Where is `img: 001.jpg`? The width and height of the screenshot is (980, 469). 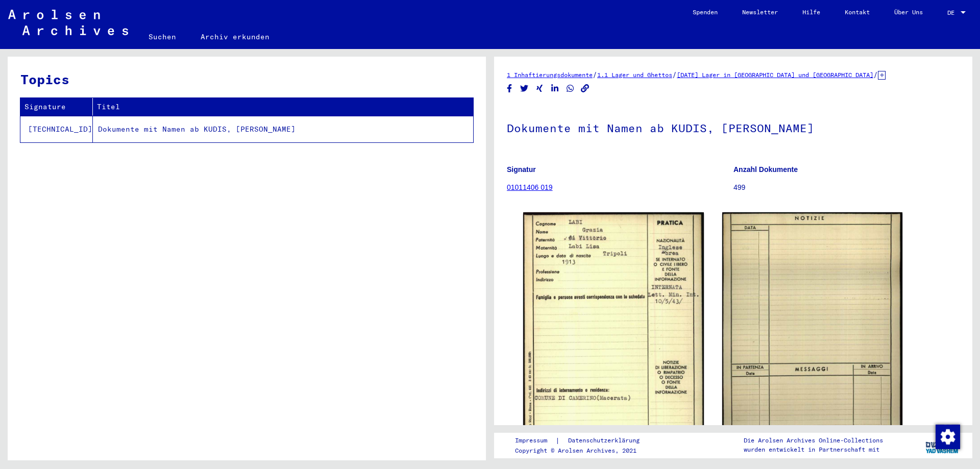
img: 001.jpg is located at coordinates (613, 340).